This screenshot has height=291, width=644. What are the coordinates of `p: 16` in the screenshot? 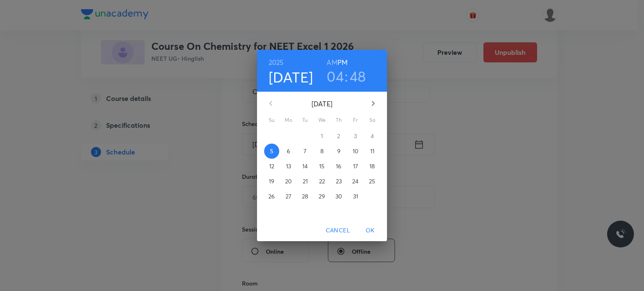 It's located at (339, 166).